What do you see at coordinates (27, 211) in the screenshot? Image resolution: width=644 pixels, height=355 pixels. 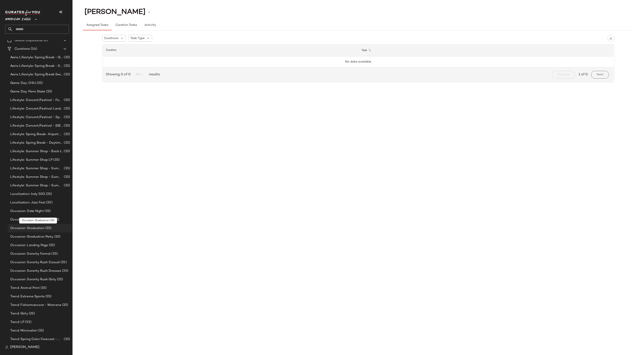 I see `span: Occasion: Date Night` at bounding box center [27, 211].